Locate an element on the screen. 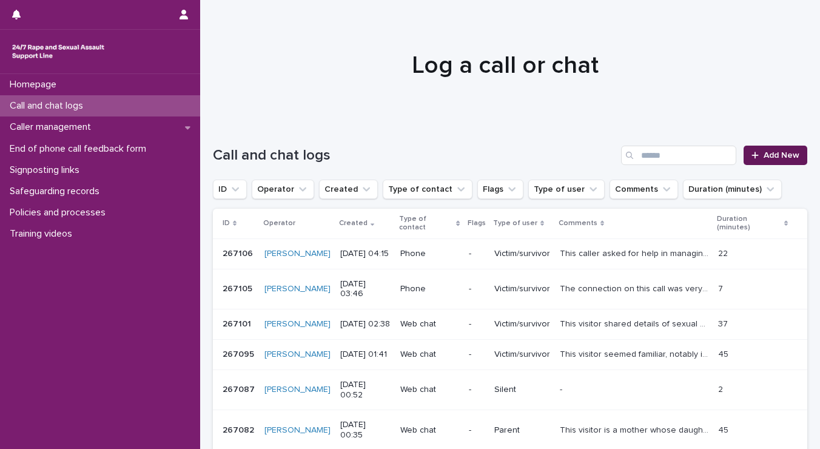 The width and height of the screenshot is (820, 449). p: This visitor is a mother whose daughter, aged 7, told her that her 12 year-old brother has expose... is located at coordinates (636, 429).